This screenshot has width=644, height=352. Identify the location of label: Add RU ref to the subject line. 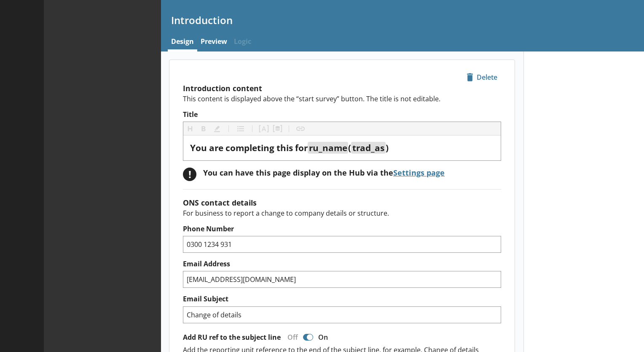
(232, 337).